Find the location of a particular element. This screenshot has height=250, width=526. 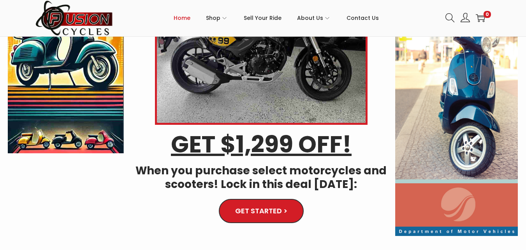

span: GET STARTED > is located at coordinates (261, 211).